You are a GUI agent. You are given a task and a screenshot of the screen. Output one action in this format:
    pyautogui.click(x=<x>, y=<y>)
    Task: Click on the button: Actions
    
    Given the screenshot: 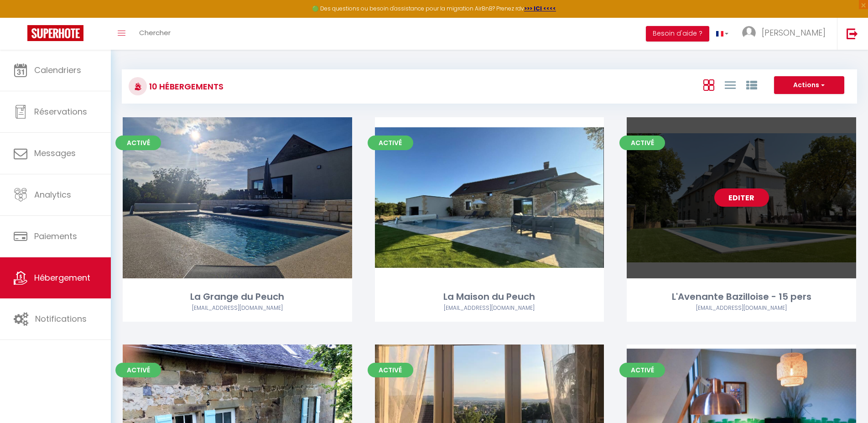 What is the action you would take?
    pyautogui.click(x=809, y=85)
    